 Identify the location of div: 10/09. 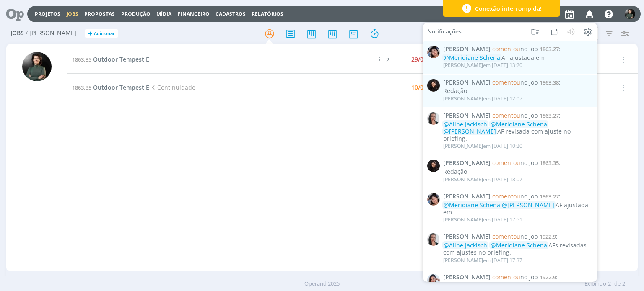
(419, 88).